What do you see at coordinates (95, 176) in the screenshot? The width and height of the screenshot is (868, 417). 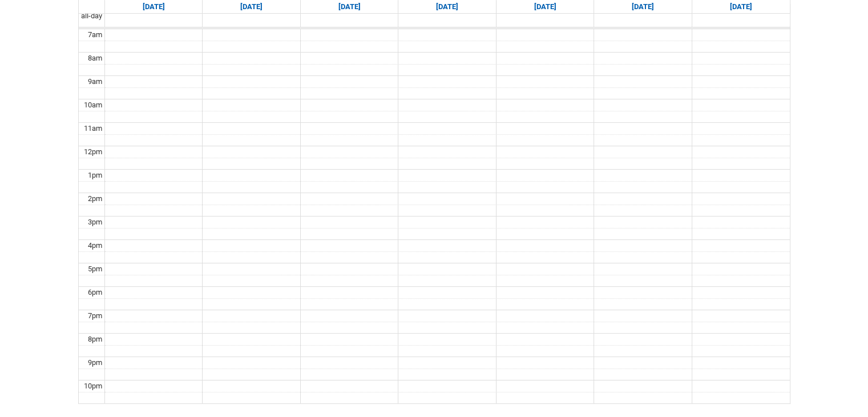 I see `div: 1pm` at bounding box center [95, 176].